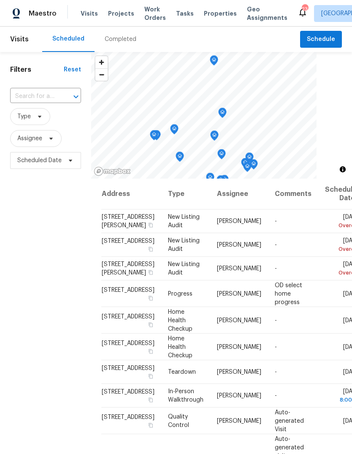 This screenshot has width=352, height=454. What do you see at coordinates (321, 39) in the screenshot?
I see `span: Schedule` at bounding box center [321, 39].